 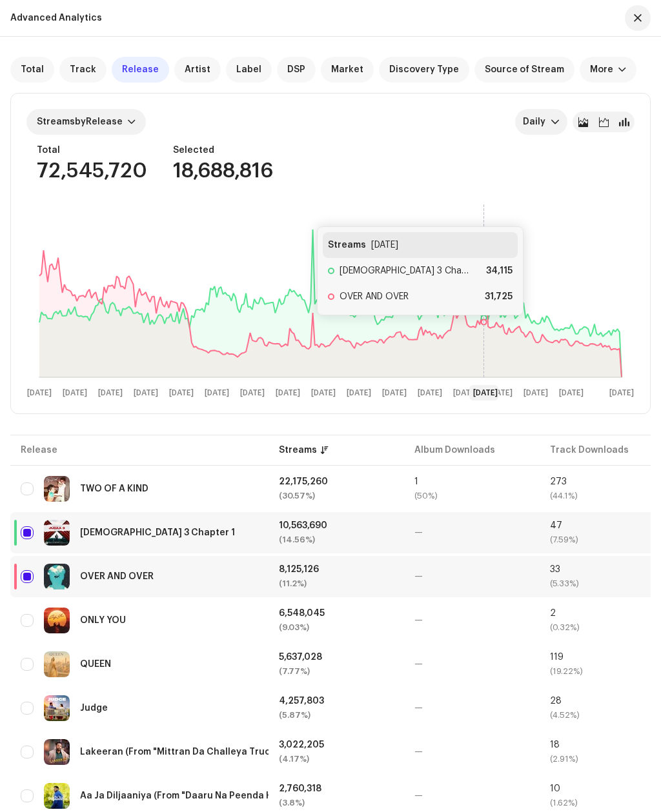 What do you see at coordinates (336, 657) in the screenshot?
I see `div: 5,637,028` at bounding box center [336, 657].